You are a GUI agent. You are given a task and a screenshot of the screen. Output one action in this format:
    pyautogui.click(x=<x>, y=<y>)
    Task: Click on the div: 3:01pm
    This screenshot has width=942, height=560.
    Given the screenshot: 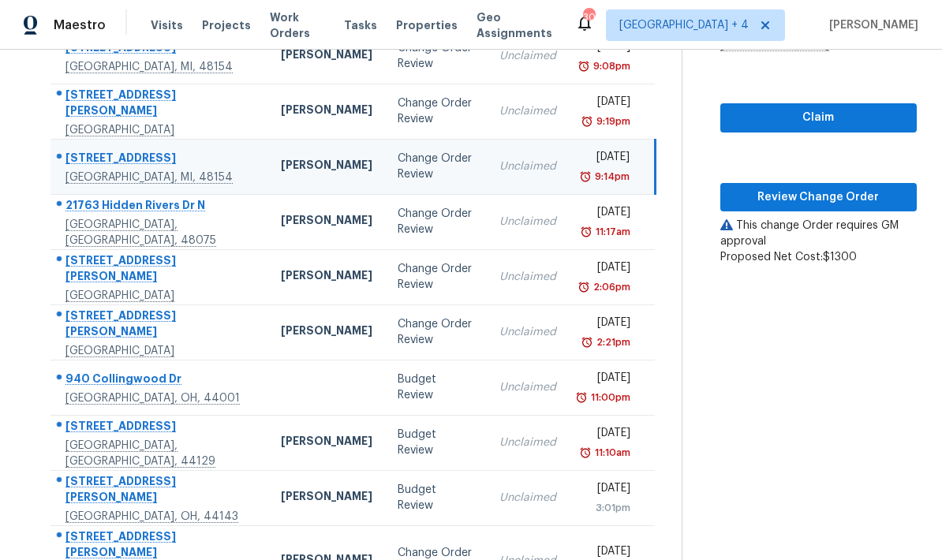 What is the action you would take?
    pyautogui.click(x=606, y=509)
    